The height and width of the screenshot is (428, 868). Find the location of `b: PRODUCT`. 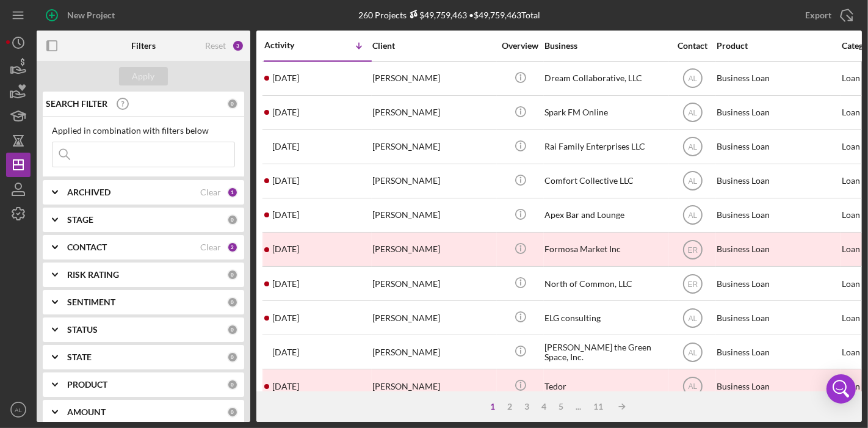

b: PRODUCT is located at coordinates (87, 384).